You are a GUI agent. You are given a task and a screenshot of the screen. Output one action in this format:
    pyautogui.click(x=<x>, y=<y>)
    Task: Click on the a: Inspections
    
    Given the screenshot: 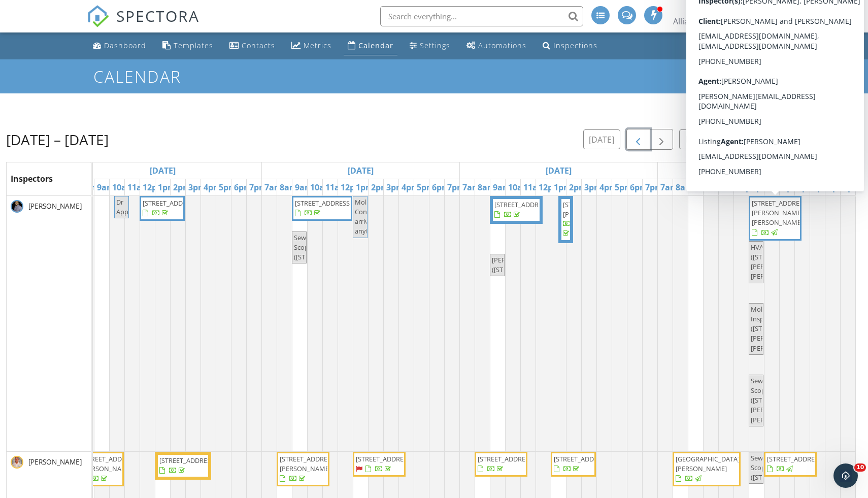 What is the action you would take?
    pyautogui.click(x=570, y=46)
    